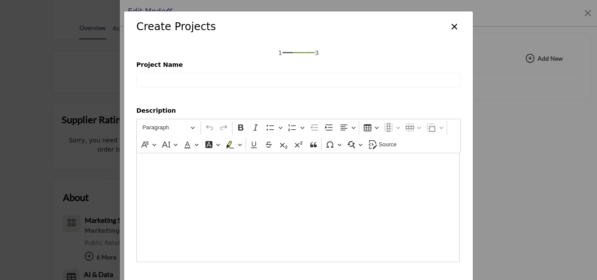  What do you see at coordinates (280, 53) in the screenshot?
I see `span: 1` at bounding box center [280, 53].